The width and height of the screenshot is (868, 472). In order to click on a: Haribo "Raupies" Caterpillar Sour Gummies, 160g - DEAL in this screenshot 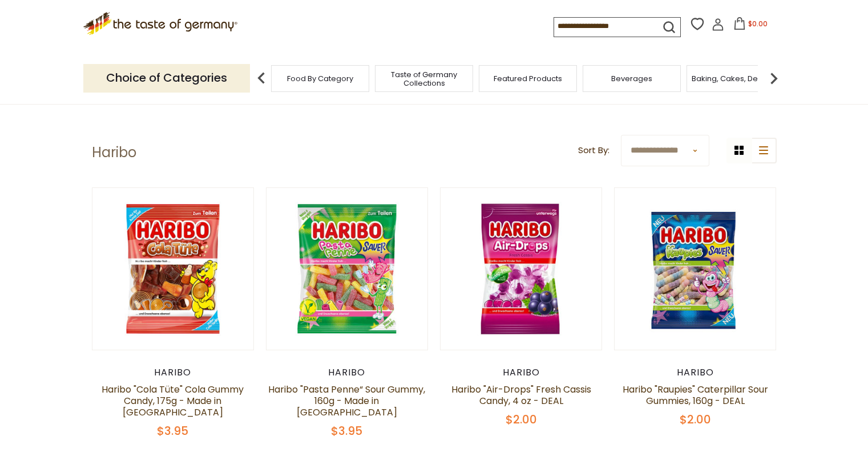, I will do `click(695, 395)`.